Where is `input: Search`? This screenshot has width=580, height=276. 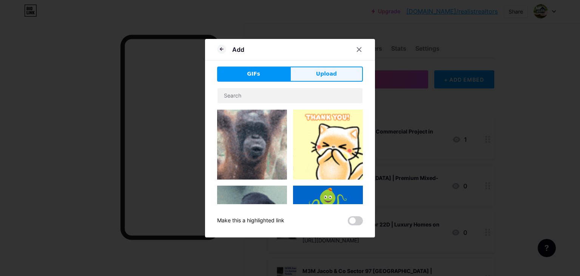
input: Search is located at coordinates (290, 96).